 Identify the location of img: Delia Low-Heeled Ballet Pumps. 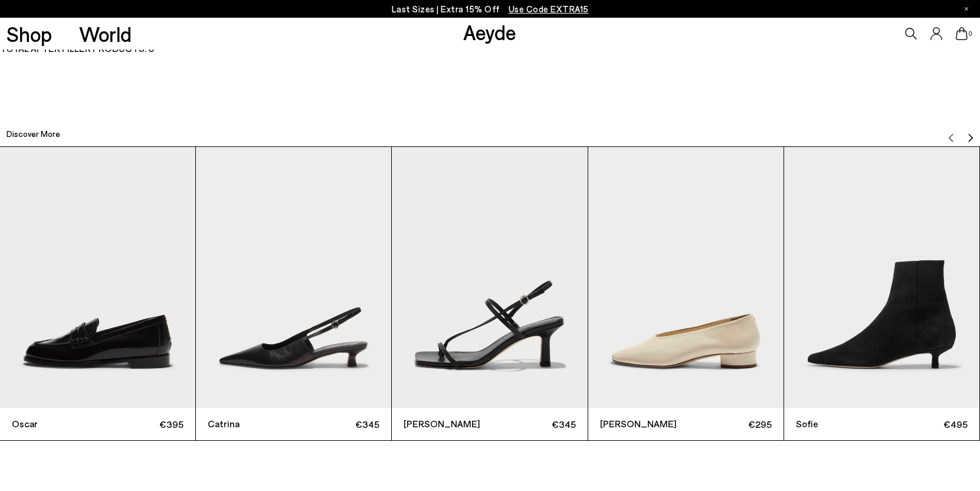
(686, 277).